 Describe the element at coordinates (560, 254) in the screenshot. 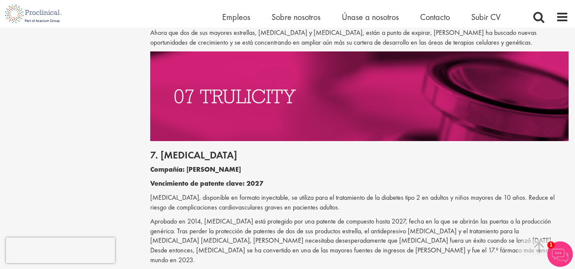

I see `img: Chatbot` at that location.